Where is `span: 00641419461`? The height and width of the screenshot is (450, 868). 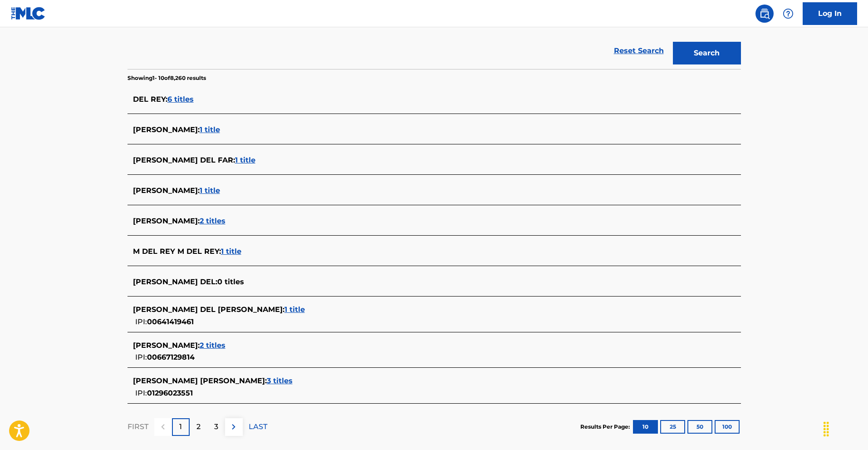
span: 00641419461 is located at coordinates (170, 321).